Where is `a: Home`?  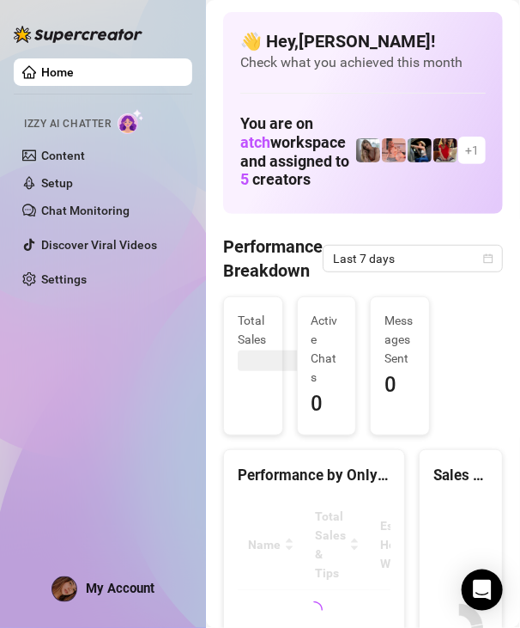
a: Home is located at coordinates (58, 72).